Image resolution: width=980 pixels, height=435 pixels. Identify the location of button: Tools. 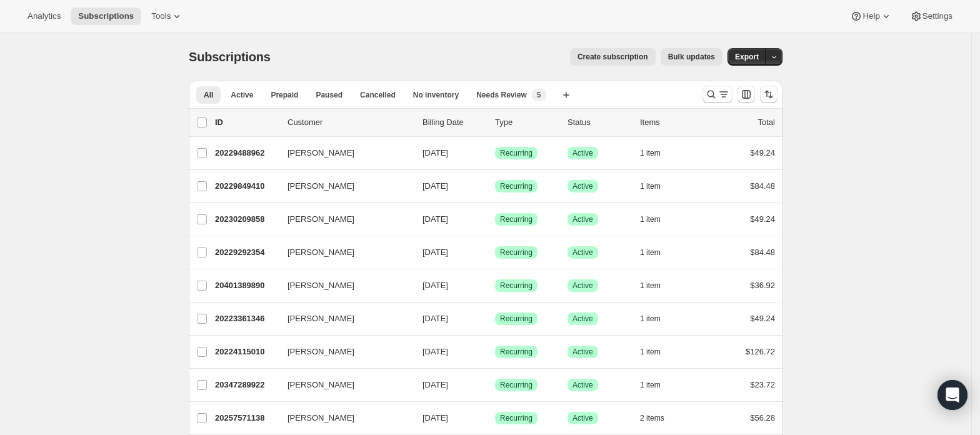
(167, 16).